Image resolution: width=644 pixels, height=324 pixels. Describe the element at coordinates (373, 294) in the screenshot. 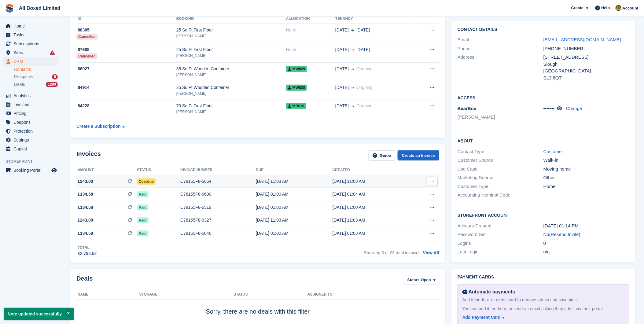

I see `th: Assigned to` at that location.